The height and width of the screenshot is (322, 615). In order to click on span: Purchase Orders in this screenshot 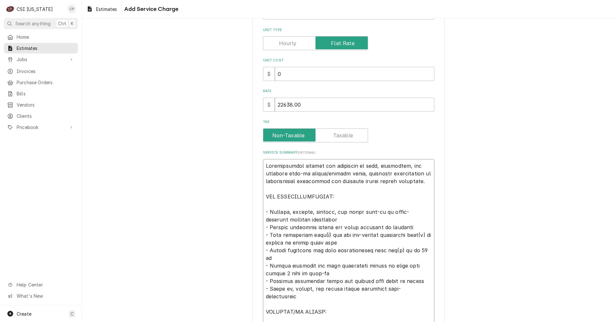, I will do `click(45, 82)`.